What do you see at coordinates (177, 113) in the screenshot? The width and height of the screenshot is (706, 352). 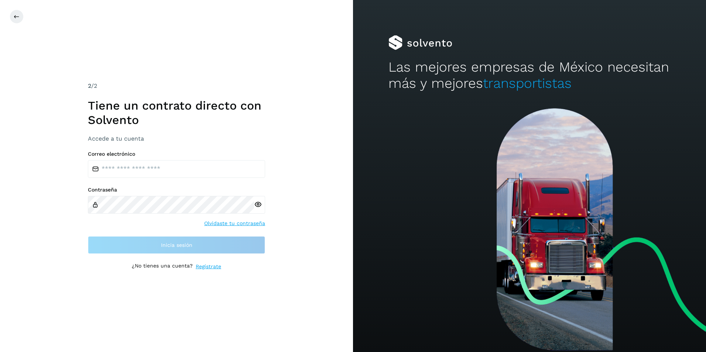 I see `h1: Tiene un contrato directo con Solvento` at bounding box center [177, 113].